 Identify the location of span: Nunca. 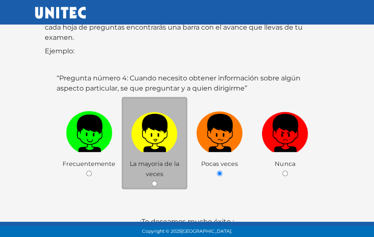
(285, 163).